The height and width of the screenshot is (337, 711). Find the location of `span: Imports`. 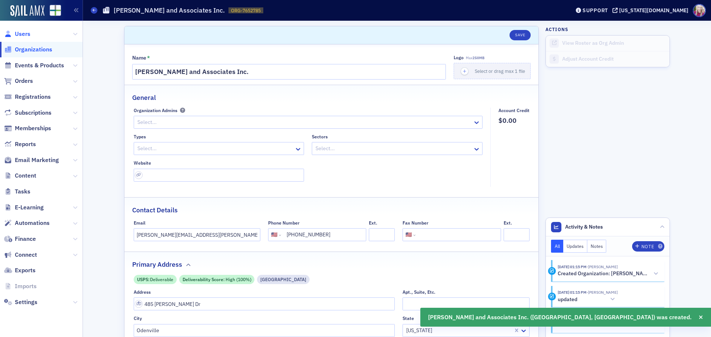

span: Imports is located at coordinates (26, 287).